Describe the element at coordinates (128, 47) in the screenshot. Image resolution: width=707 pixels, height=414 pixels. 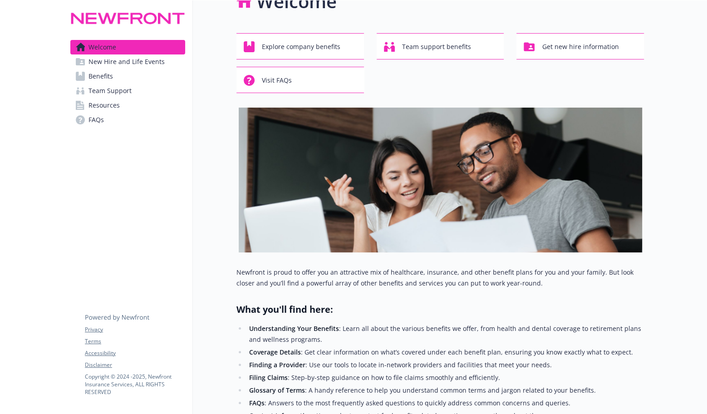
I see `a: Welcome` at that location.